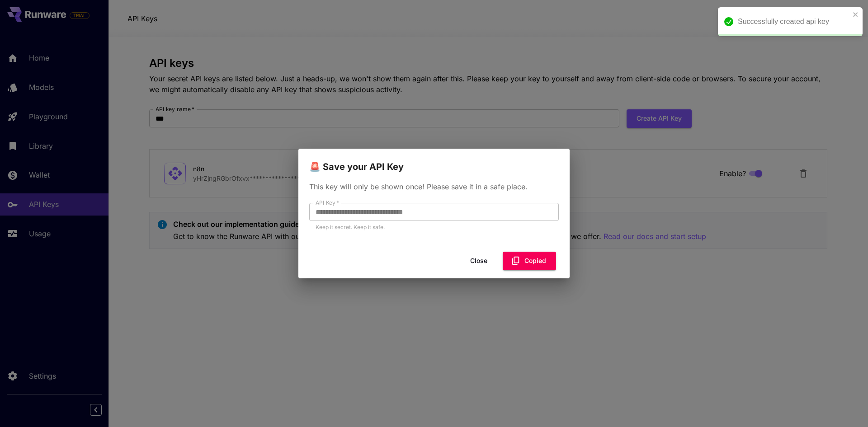 The height and width of the screenshot is (427, 868). I want to click on div: Successfully created api key, so click(794, 22).